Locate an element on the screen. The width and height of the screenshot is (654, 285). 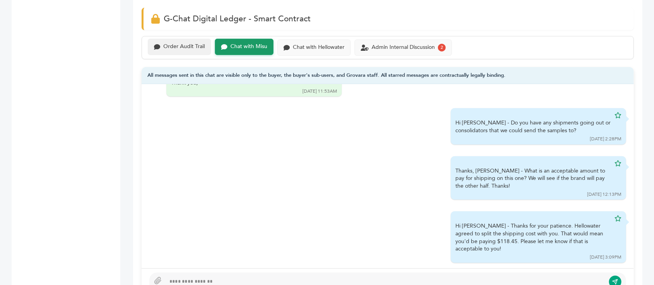
div: Order Audit Trail is located at coordinates (184, 47).